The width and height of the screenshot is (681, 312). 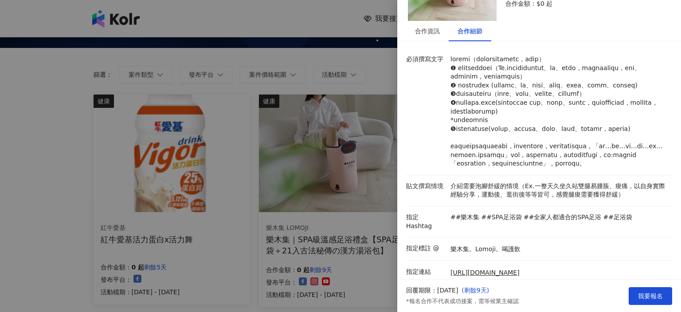 I want to click on button: 我要報名, so click(x=650, y=296).